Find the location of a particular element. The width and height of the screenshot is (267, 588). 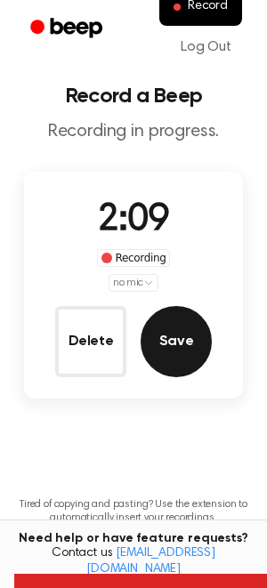

a: Log Out is located at coordinates (205, 47).